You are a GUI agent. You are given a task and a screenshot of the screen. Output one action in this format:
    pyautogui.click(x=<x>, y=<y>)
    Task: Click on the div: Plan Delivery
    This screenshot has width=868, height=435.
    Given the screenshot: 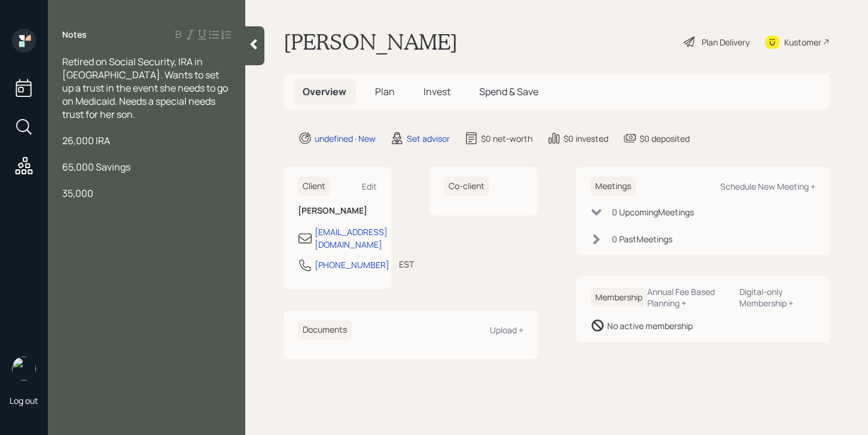 What is the action you would take?
    pyautogui.click(x=725, y=42)
    